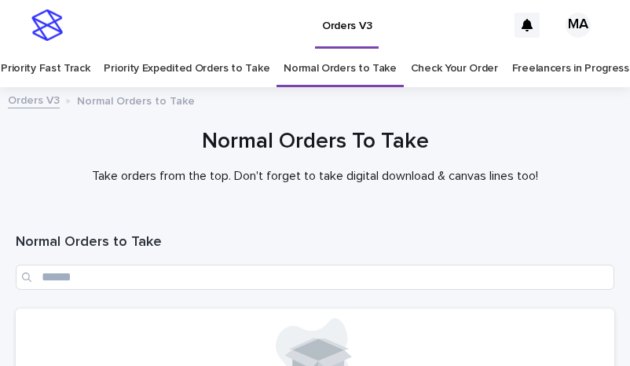 The height and width of the screenshot is (366, 630). What do you see at coordinates (34, 99) in the screenshot?
I see `a: Orders V3` at bounding box center [34, 99].